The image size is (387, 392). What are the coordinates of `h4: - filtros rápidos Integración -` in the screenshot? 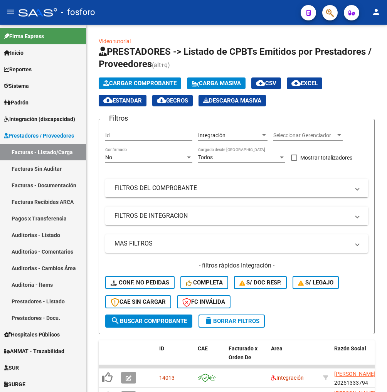 It's located at (237, 266).